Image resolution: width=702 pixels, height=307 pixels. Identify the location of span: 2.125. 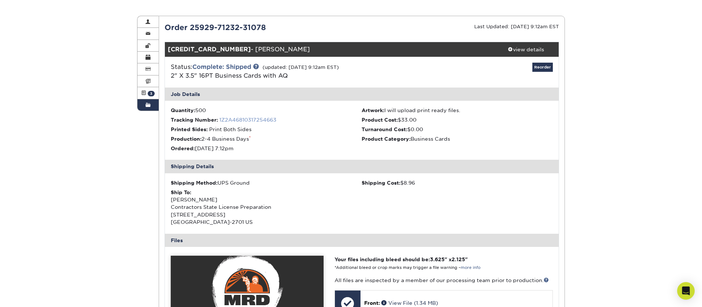
(458, 259).